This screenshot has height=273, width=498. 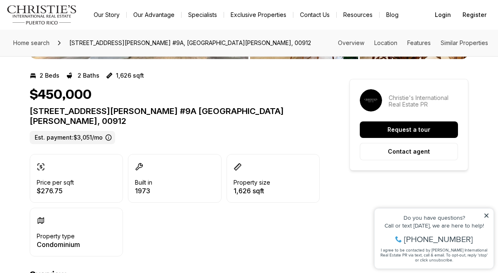 I want to click on p: Condominium, so click(x=58, y=244).